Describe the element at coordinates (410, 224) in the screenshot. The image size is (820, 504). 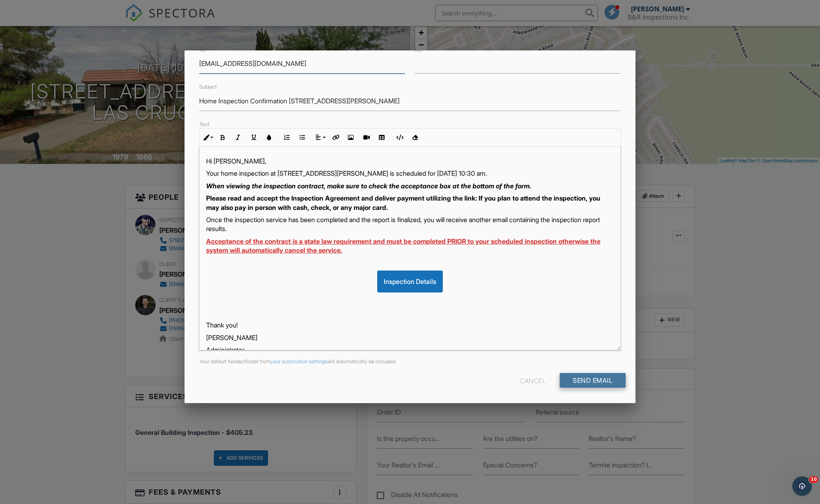
I see `p: Once the inspection service has been completed and the report is finalized, you will receive anot...` at that location.